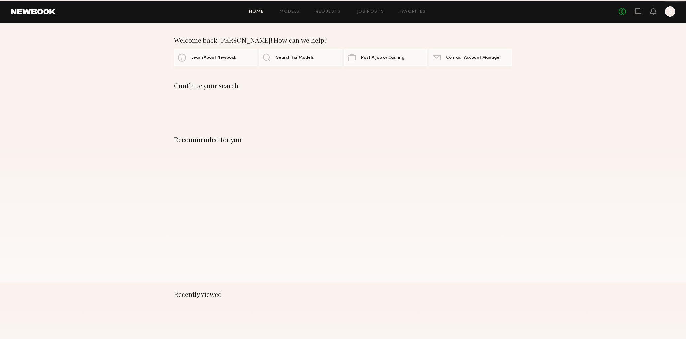  What do you see at coordinates (256, 12) in the screenshot?
I see `a: Home` at bounding box center [256, 12].